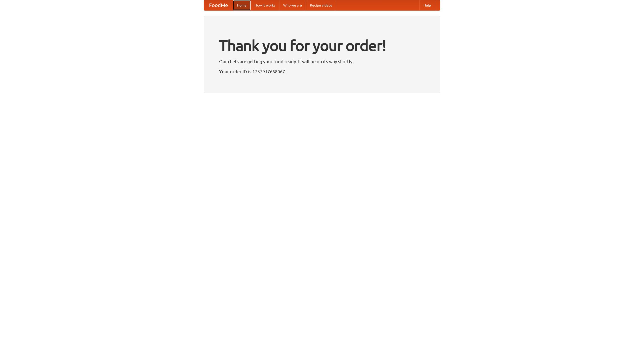  I want to click on a: Home, so click(242, 5).